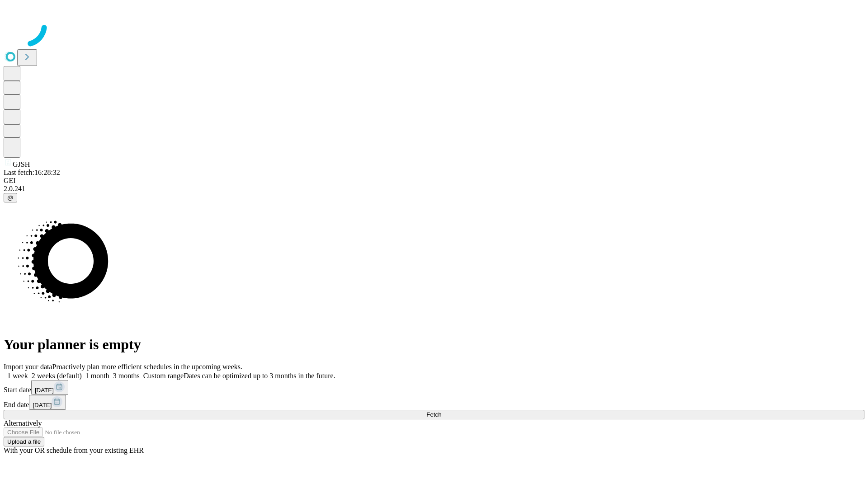 This screenshot has width=868, height=488. I want to click on span: 1 month, so click(97, 375).